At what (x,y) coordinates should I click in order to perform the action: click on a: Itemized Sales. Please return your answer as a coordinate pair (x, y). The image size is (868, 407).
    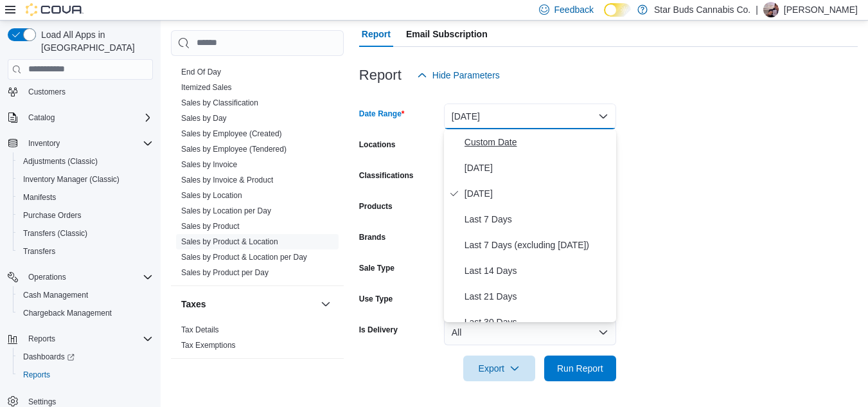
    Looking at the image, I should click on (207, 87).